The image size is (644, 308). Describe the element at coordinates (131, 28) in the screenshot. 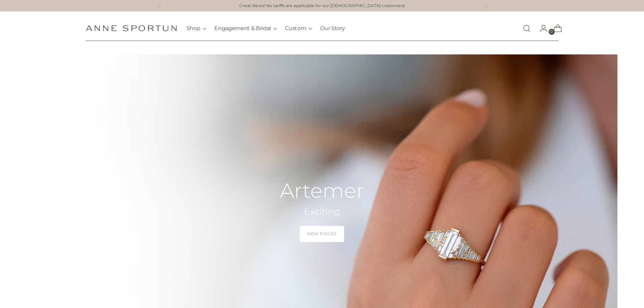

I see `a: Anne Sportun Fine Jewellery` at that location.